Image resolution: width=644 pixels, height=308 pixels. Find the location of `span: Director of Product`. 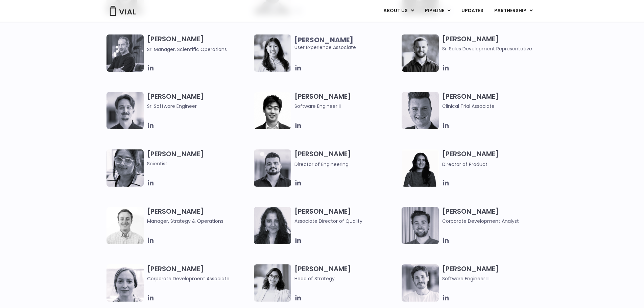

span: Director of Product is located at coordinates (465, 164).